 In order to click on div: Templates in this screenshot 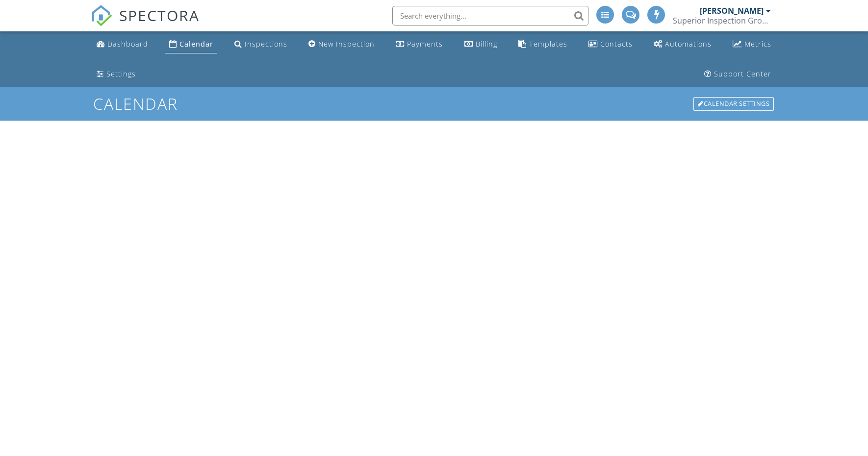, I will do `click(548, 44)`.